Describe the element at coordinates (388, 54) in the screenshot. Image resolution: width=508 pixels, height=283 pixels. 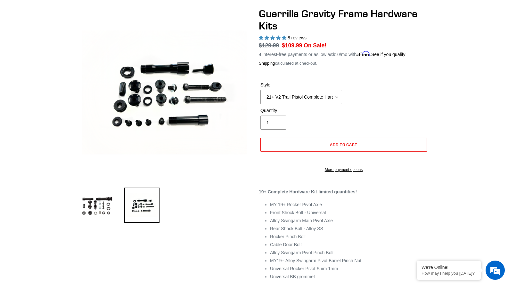
I see `a: See if you qualify - Learn more about Affirm Financing (opens in modal)` at that location.